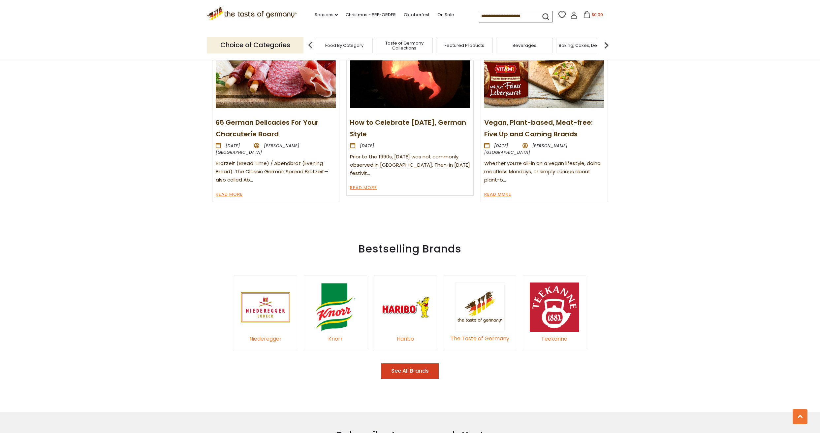 The height and width of the screenshot is (433, 820). I want to click on div: Brotzeit (Bread Time) / Abendbrot (Evening Bread): The Classic German Spread Brotzeit—also called..., so click(276, 172).